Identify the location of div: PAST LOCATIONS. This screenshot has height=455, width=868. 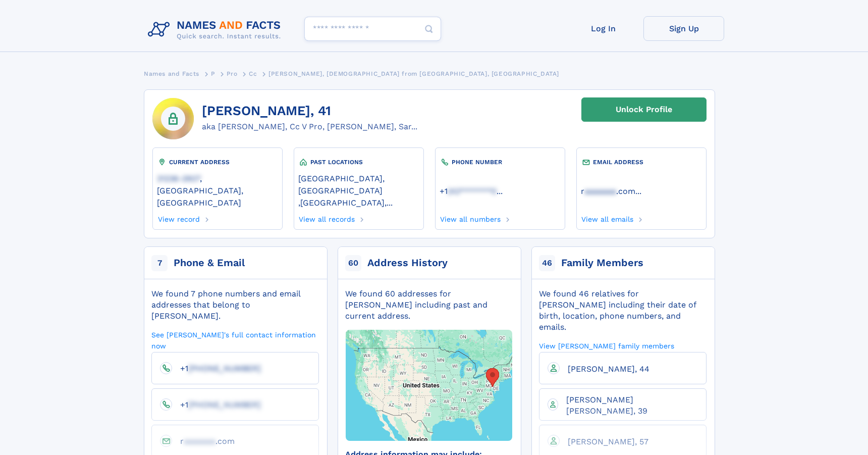
(359, 162).